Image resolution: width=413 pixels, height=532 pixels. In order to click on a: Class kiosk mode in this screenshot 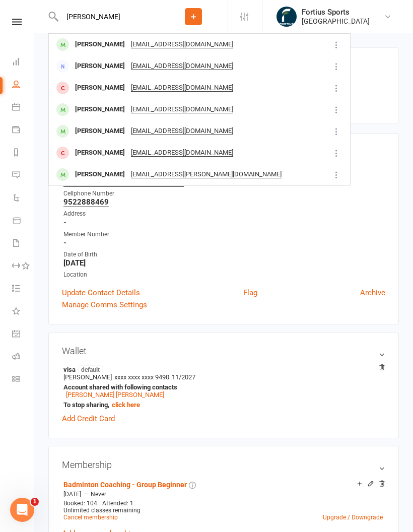, I will do `click(23, 380)`.